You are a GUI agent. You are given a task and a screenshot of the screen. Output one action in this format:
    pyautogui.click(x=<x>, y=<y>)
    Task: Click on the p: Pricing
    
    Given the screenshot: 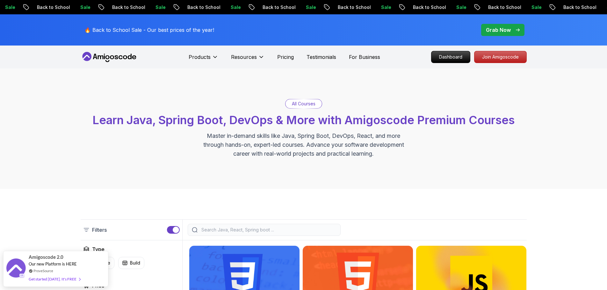 What is the action you would take?
    pyautogui.click(x=285, y=57)
    